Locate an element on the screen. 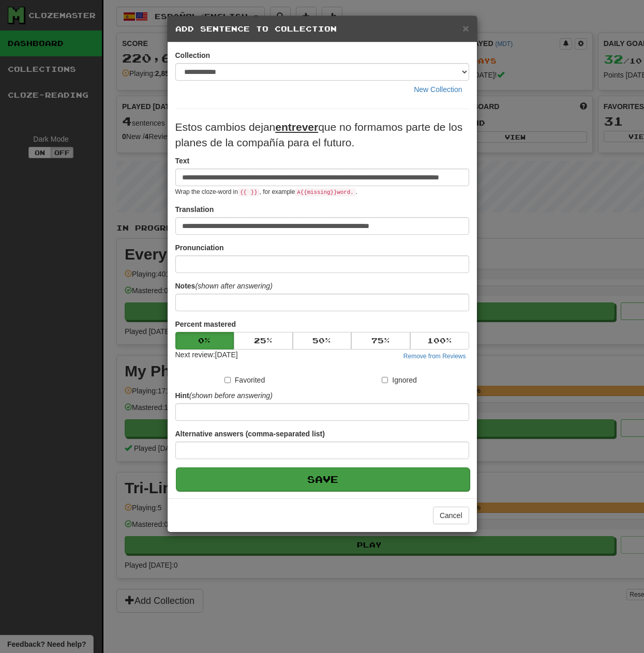 The width and height of the screenshot is (644, 653). button: 25% is located at coordinates (263, 341).